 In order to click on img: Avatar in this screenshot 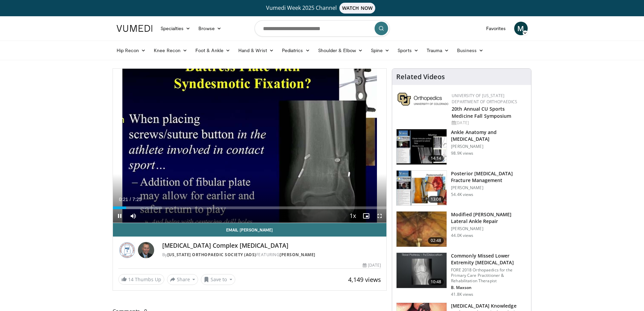, I will do `click(146, 250)`.